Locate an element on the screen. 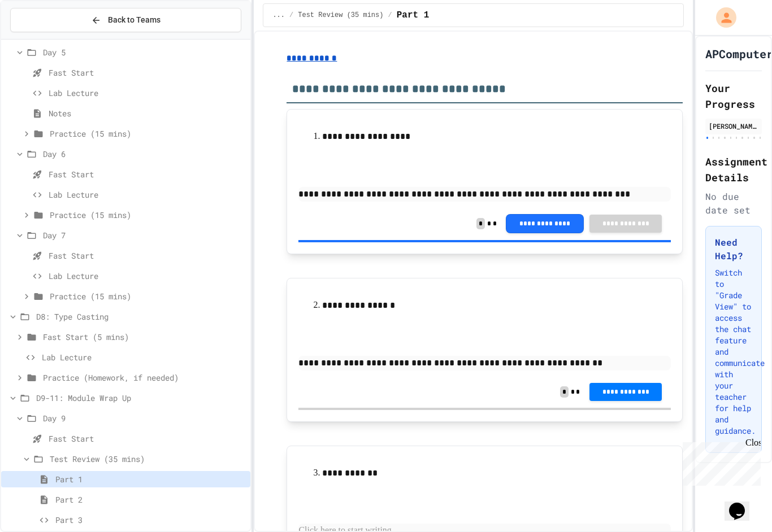  span: D9-11: Module Wrap Up is located at coordinates (141, 397).